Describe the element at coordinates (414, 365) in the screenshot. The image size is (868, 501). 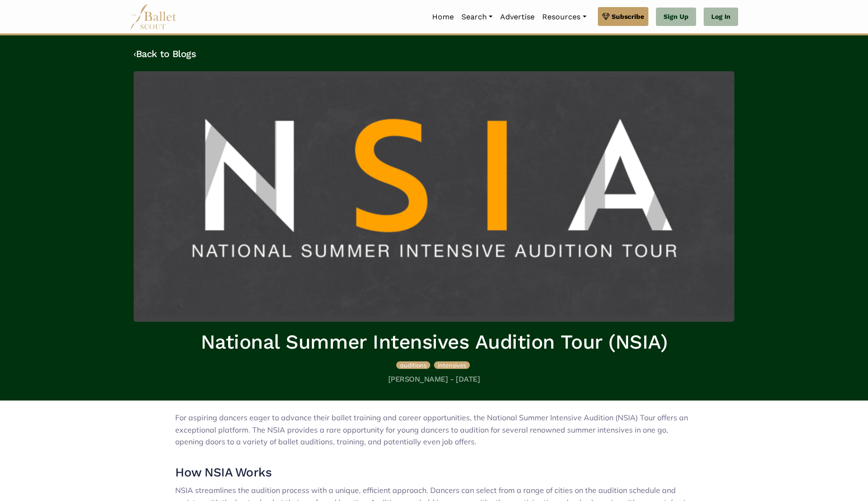
I see `a: auditions` at that location.